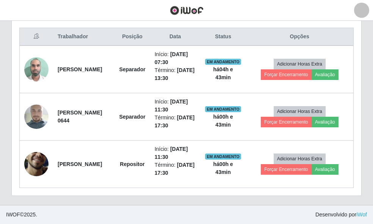 Image resolution: width=373 pixels, height=224 pixels. What do you see at coordinates (132, 37) in the screenshot?
I see `th: Posição` at bounding box center [132, 37].